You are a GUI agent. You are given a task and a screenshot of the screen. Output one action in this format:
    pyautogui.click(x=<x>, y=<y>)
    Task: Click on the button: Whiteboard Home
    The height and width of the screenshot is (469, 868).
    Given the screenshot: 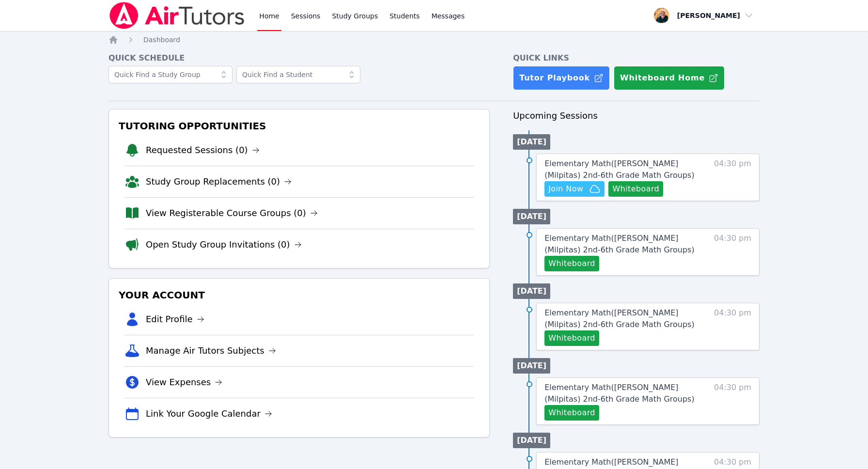 What is the action you would take?
    pyautogui.click(x=669, y=78)
    